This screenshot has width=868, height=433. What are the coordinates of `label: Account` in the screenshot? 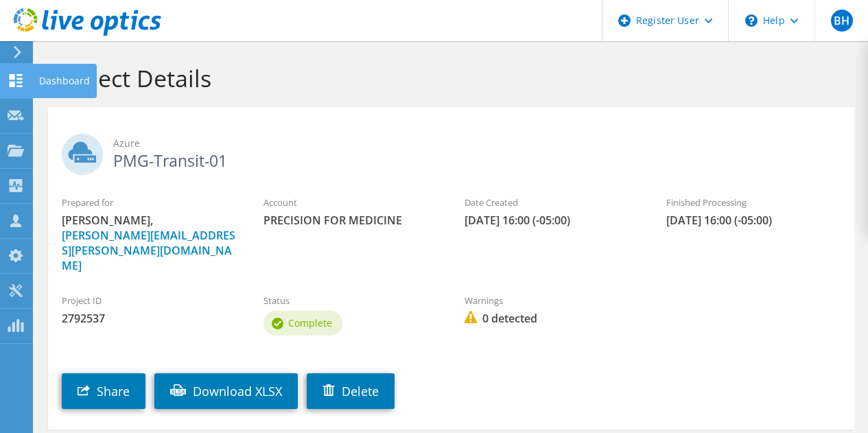 It's located at (351, 203).